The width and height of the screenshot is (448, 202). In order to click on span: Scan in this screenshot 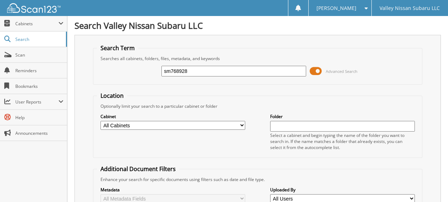, I will do `click(39, 55)`.